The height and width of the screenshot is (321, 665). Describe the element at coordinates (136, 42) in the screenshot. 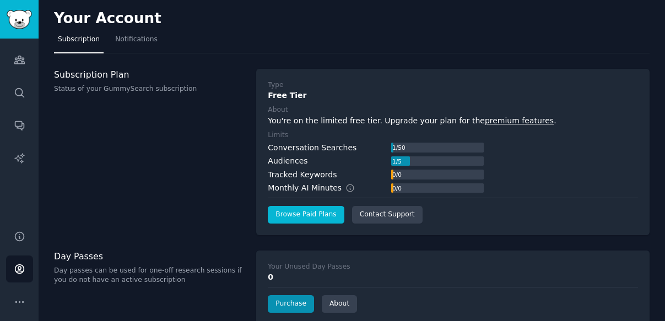

I see `a: Notifications` at that location.